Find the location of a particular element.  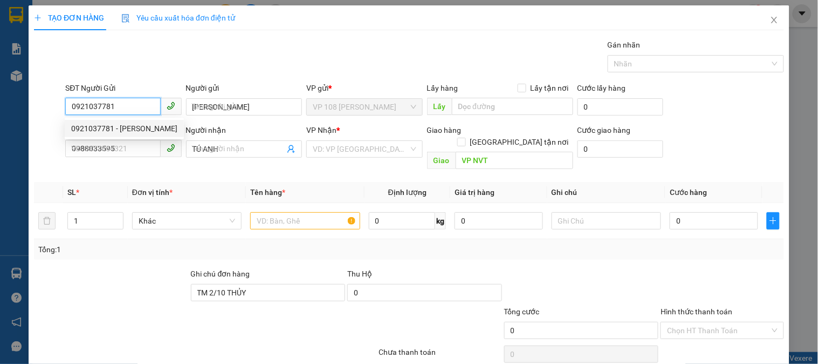

span: close is located at coordinates (775, 20).